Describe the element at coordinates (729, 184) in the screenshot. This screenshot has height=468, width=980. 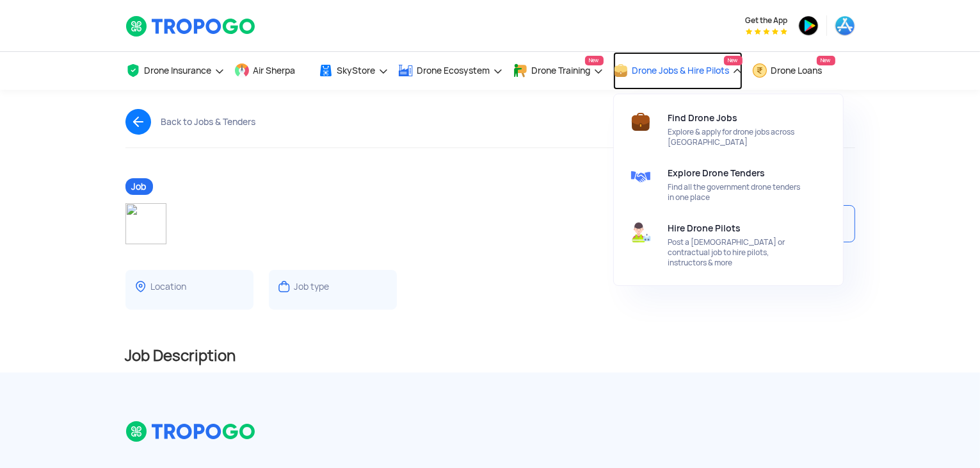
I see `a: Explore Drone TendersFind all the government drone tenders in one place` at that location.